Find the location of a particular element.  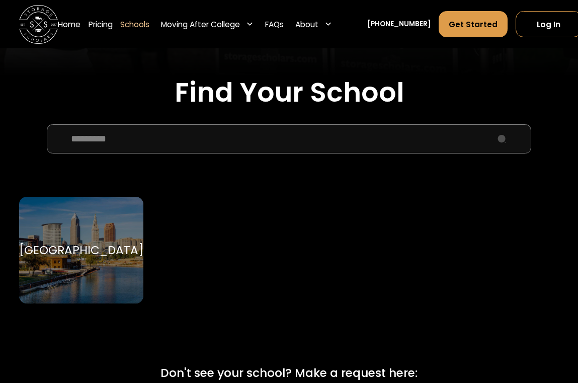

div: Don't see your school? Make a request here: is located at coordinates (289, 373).